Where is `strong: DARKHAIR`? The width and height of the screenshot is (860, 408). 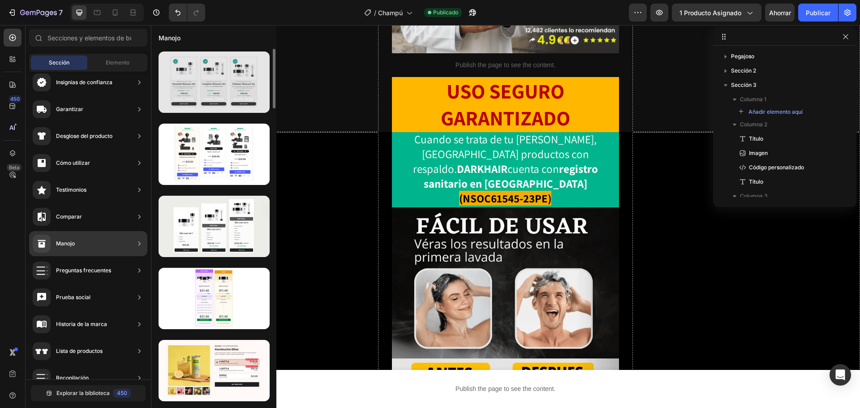
strong: DARKHAIR is located at coordinates (331, 143).